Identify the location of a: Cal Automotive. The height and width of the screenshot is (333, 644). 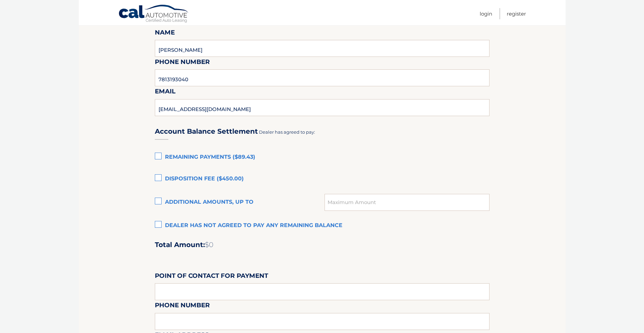
(154, 14).